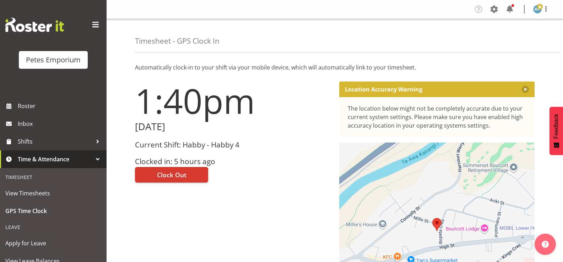 This screenshot has width=563, height=262. I want to click on img: help-xxl-2.png, so click(545, 245).